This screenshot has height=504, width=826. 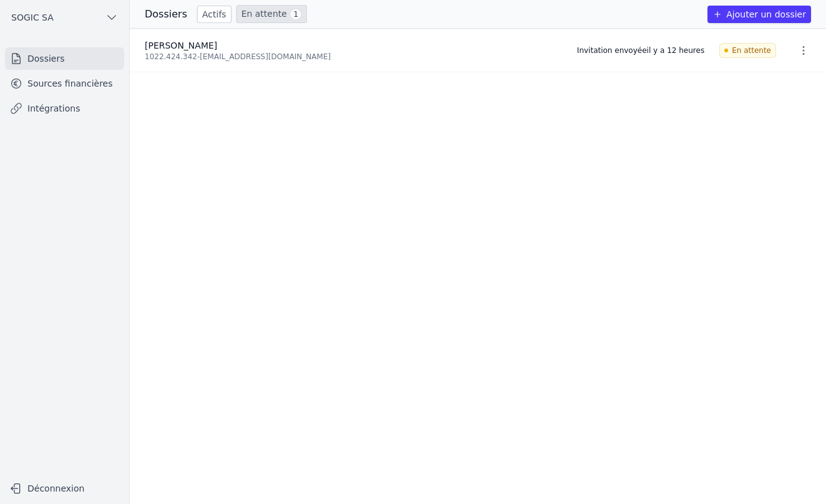 I want to click on a: Sources financières, so click(x=64, y=84).